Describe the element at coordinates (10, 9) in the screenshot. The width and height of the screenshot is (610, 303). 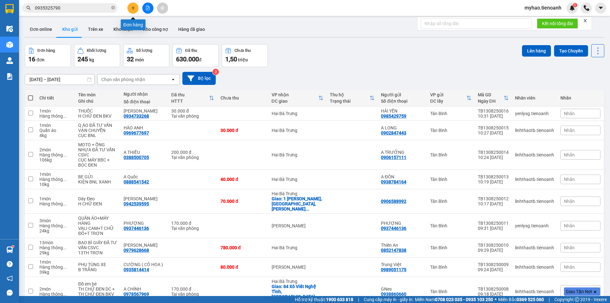
I see `img: logo-vxr` at that location.